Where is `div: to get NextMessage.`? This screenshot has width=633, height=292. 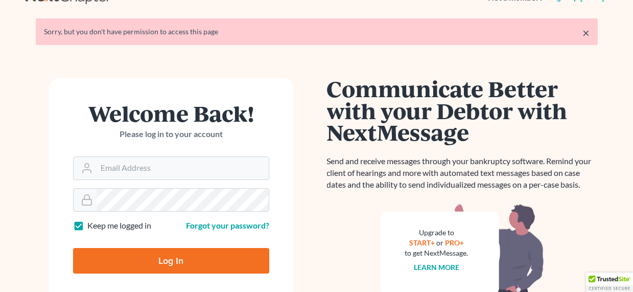 div: to get NextMessage. is located at coordinates (437, 253).